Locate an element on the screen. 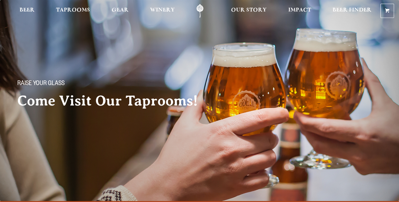 This screenshot has height=202, width=399. a: Impact is located at coordinates (300, 11).